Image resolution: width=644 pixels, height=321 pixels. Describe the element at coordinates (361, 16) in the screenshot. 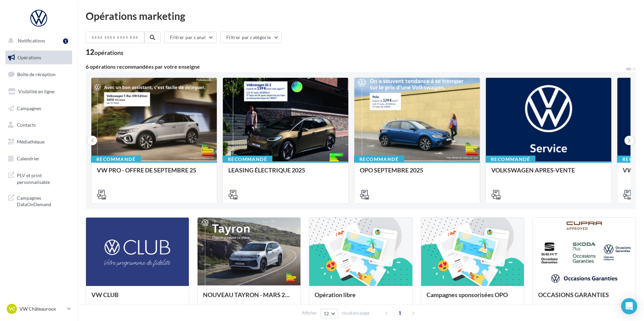

I see `div: Opérations marketing` at that location.